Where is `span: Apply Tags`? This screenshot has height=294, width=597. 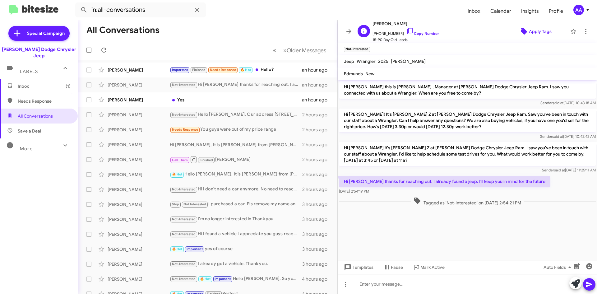 span: Apply Tags is located at coordinates (540, 31).